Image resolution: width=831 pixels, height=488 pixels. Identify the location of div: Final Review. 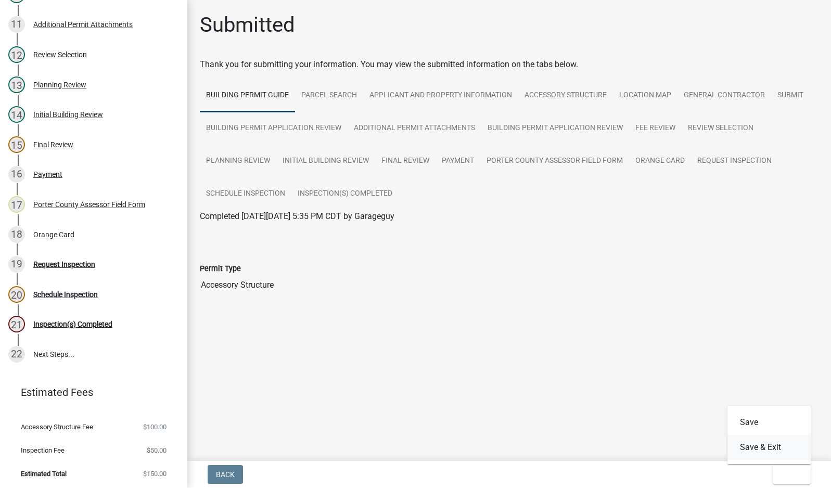
(53, 145).